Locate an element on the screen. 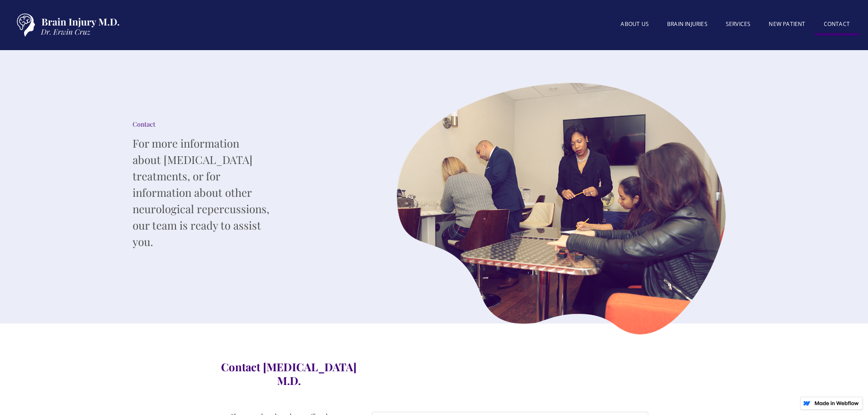 Image resolution: width=868 pixels, height=415 pixels. a: home is located at coordinates (66, 25).